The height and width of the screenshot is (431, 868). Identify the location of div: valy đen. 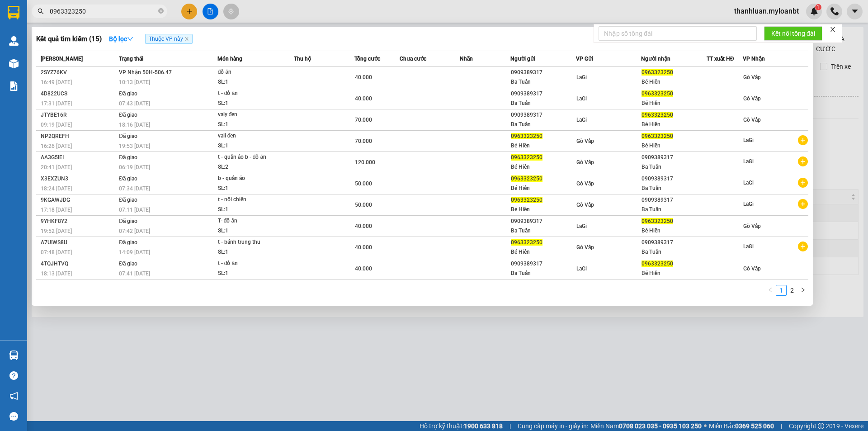
(252, 115).